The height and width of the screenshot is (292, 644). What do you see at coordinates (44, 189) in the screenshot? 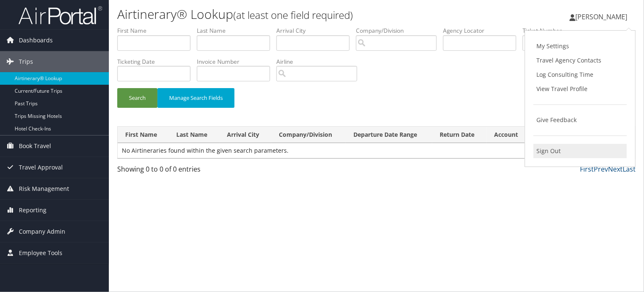
I see `span: Risk Management` at bounding box center [44, 189].